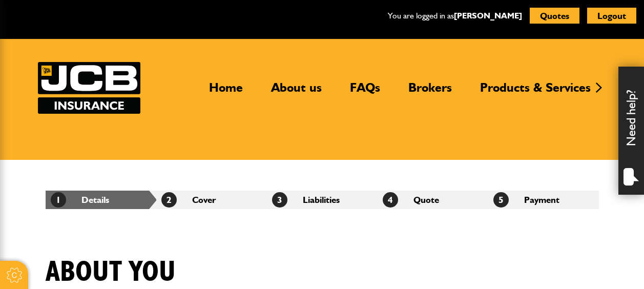 Image resolution: width=644 pixels, height=289 pixels. Describe the element at coordinates (455, 16) in the screenshot. I see `p: You are logged in as` at that location.